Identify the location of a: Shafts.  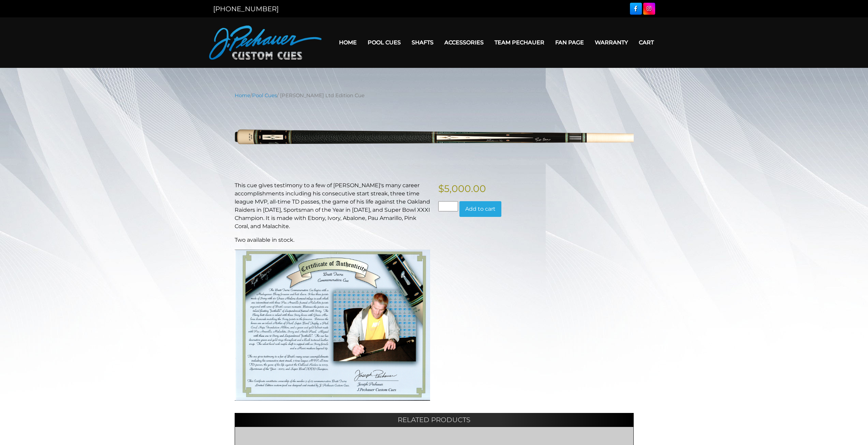
(422, 42).